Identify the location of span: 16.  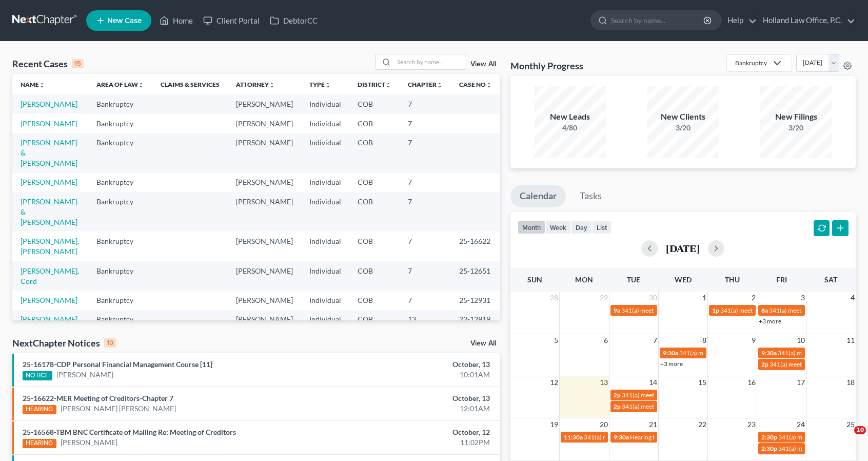
(752, 383).